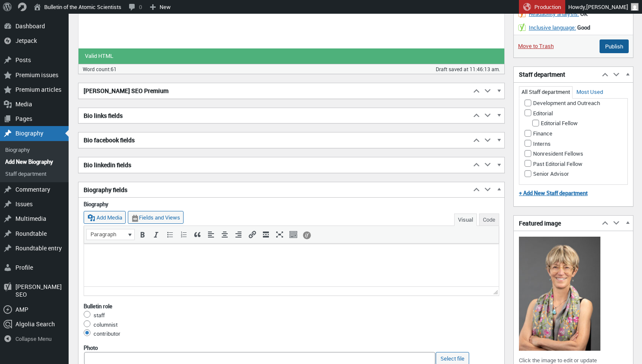 This screenshot has width=642, height=364. What do you see at coordinates (553, 193) in the screenshot?
I see `a: + Add New Staff department` at bounding box center [553, 193].